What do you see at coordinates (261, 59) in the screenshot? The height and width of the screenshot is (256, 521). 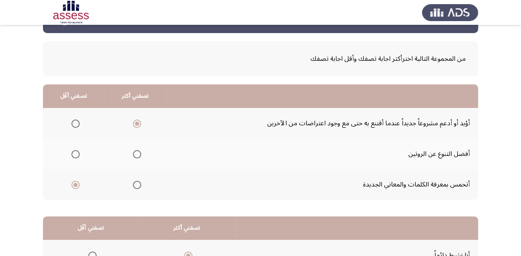 I see `span: من المجموعة التالية اخترأكثر اجابة تصفك وأقل اجابة تصفك` at bounding box center [261, 59].